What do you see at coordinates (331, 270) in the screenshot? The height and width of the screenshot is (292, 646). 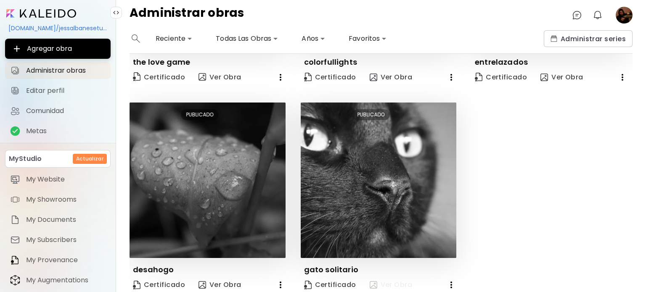 I see `p: gato solitario` at bounding box center [331, 270].